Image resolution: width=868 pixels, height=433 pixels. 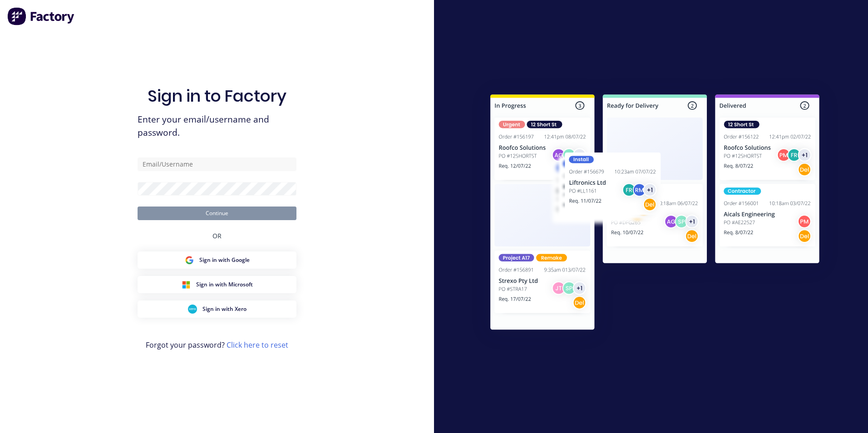 I want to click on button: Google Sign inSign in with Google, so click(x=217, y=260).